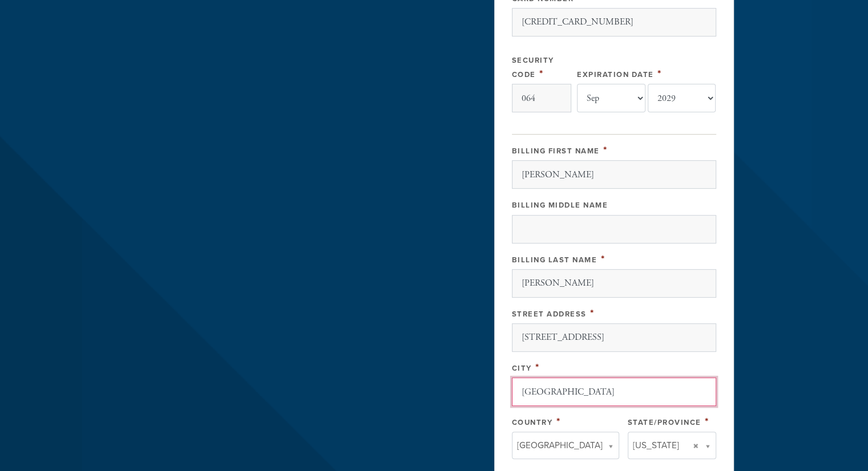  I want to click on label: City, so click(522, 368).